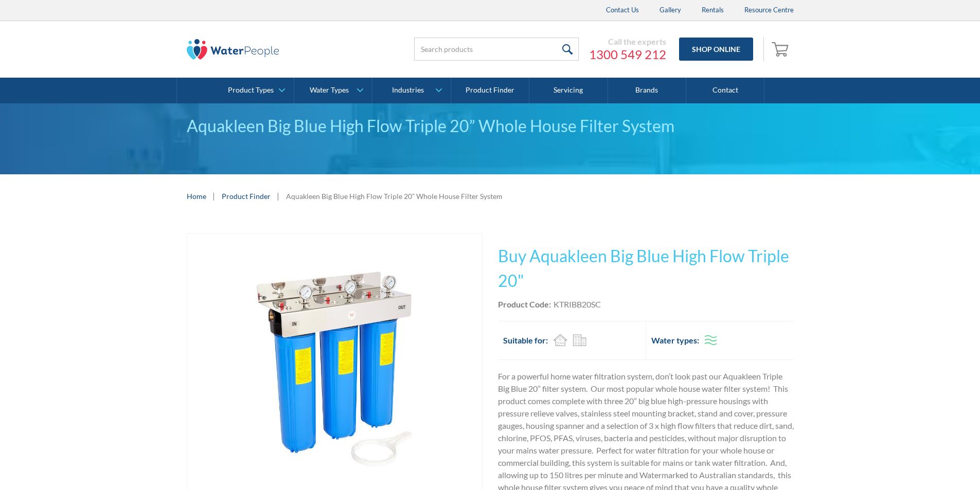 The height and width of the screenshot is (490, 980). I want to click on div: KTRIBB20SC, so click(577, 304).